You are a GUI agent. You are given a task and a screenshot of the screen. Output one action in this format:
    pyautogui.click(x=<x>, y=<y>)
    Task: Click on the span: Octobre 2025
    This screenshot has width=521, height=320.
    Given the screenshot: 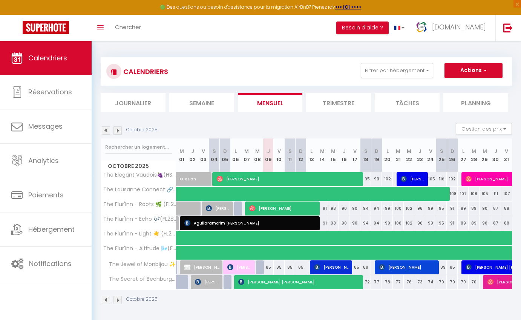 What is the action you would take?
    pyautogui.click(x=138, y=166)
    